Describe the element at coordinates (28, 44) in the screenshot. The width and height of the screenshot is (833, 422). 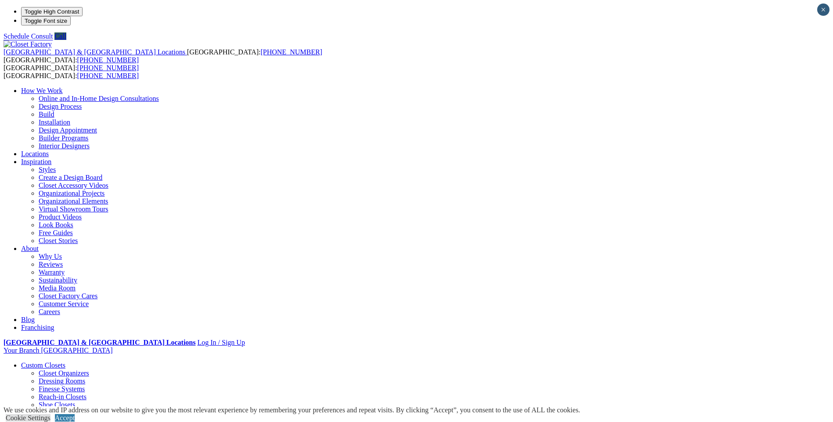
I see `img: Closet Factory` at that location.